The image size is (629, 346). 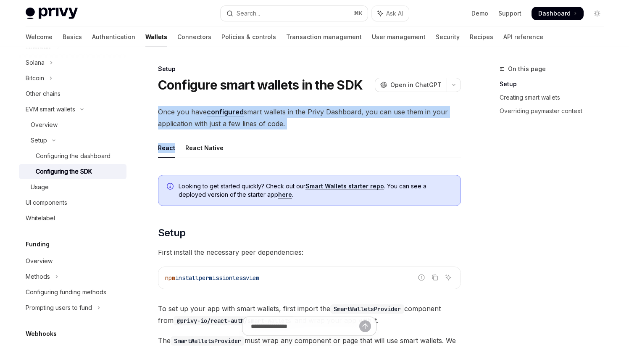 I want to click on a: Welcome, so click(x=39, y=37).